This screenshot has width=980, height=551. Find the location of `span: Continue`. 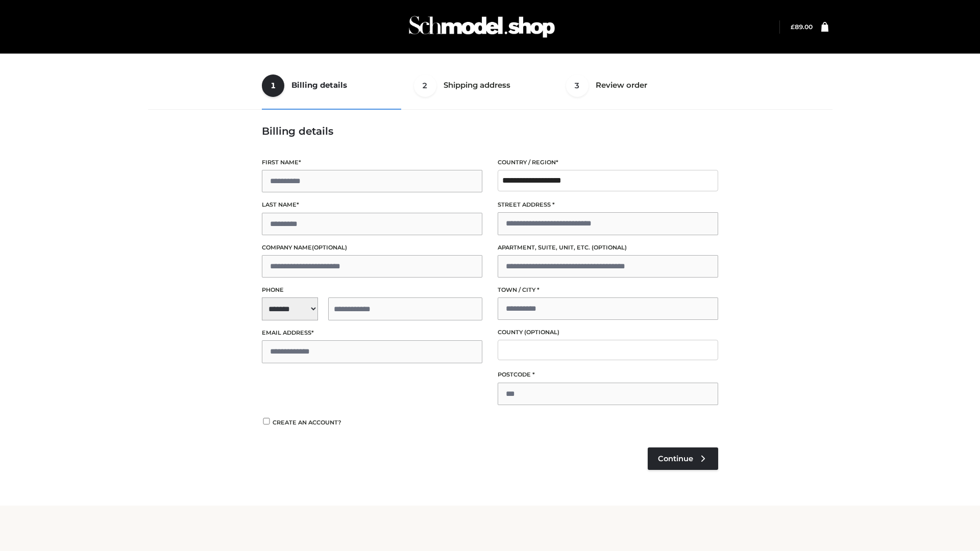

span: Continue is located at coordinates (675, 458).